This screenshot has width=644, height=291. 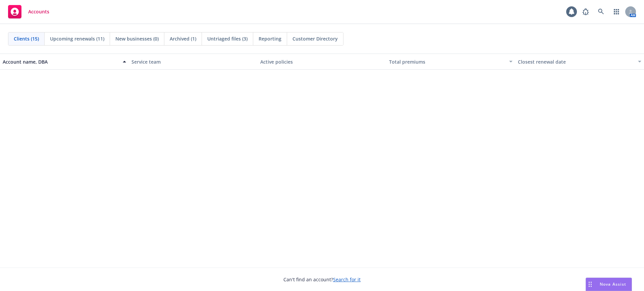 What do you see at coordinates (61, 61) in the screenshot?
I see `div: Account name, DBA` at bounding box center [61, 61].